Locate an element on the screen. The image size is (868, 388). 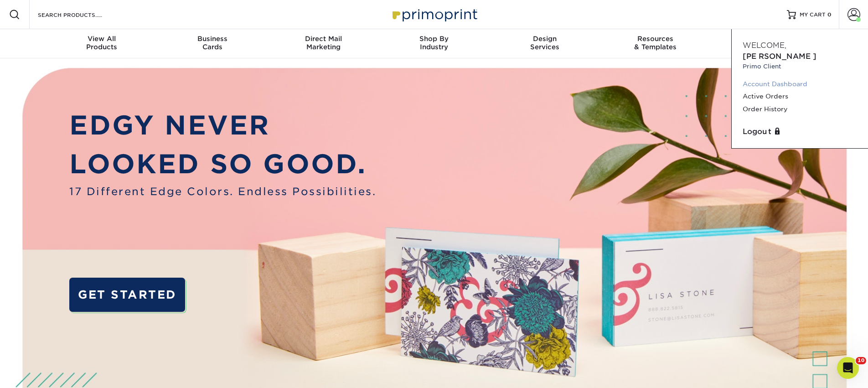
span: Design is located at coordinates (544, 39).